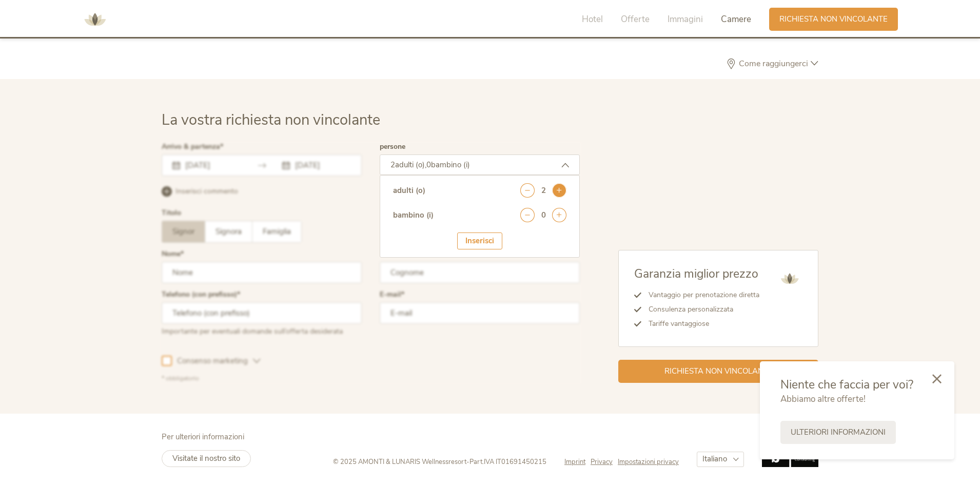 The height and width of the screenshot is (485, 980). What do you see at coordinates (410, 165) in the screenshot?
I see `span: adulti (o),` at bounding box center [410, 165].